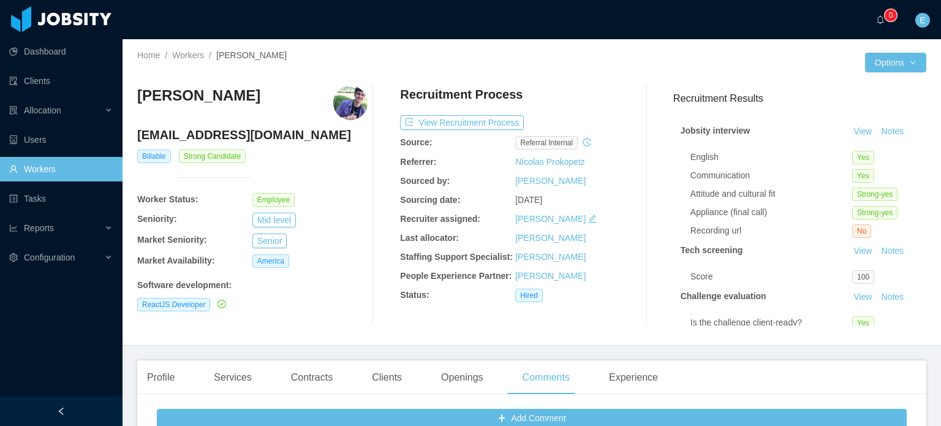  What do you see at coordinates (39, 228) in the screenshot?
I see `span: Reports` at bounding box center [39, 228].